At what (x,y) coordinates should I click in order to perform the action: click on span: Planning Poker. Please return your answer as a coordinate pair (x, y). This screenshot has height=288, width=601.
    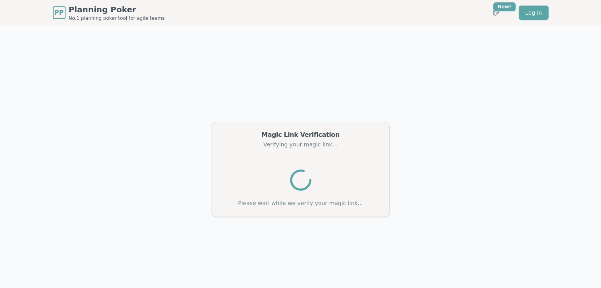
    Looking at the image, I should click on (117, 10).